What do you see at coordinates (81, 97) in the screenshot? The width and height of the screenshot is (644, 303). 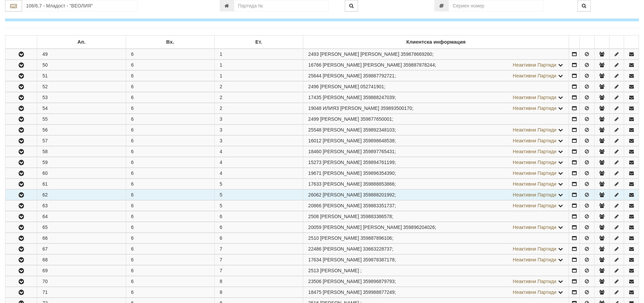 I see `td: 53` at bounding box center [81, 97].